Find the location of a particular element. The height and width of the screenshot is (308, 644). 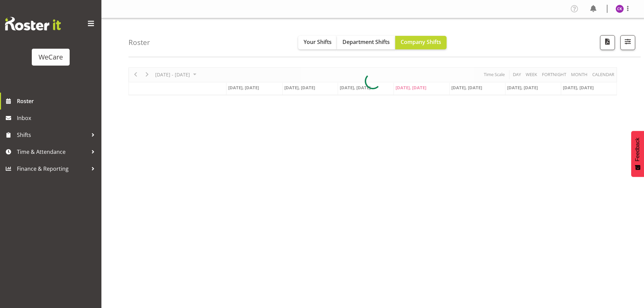

span: Feedback is located at coordinates (638, 150).